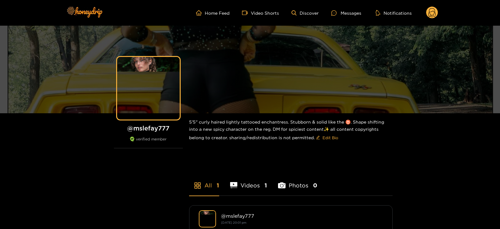 Image resolution: width=500 pixels, height=229 pixels. I want to click on span: video-camera, so click(247, 13).